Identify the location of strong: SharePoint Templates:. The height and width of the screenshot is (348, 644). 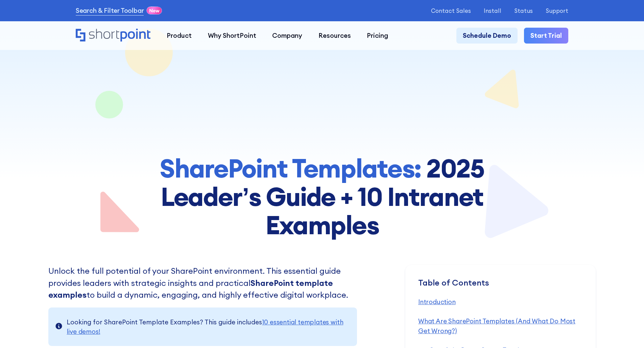
(290, 168).